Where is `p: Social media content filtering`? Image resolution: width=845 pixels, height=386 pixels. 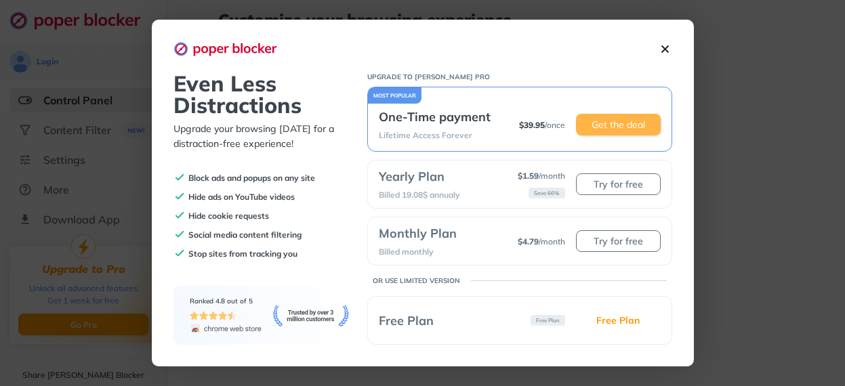
p: Social media content filtering is located at coordinates (245, 235).